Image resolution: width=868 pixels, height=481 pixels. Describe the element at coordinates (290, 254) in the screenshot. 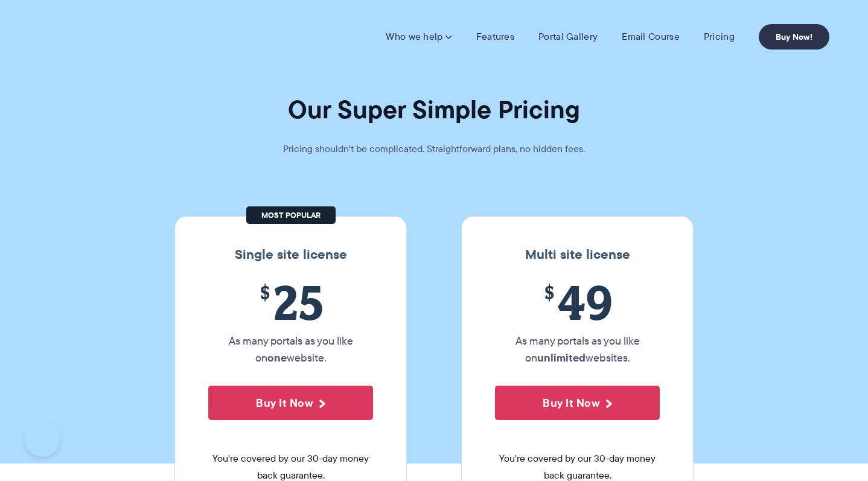

I see `h3: Single site license` at that location.